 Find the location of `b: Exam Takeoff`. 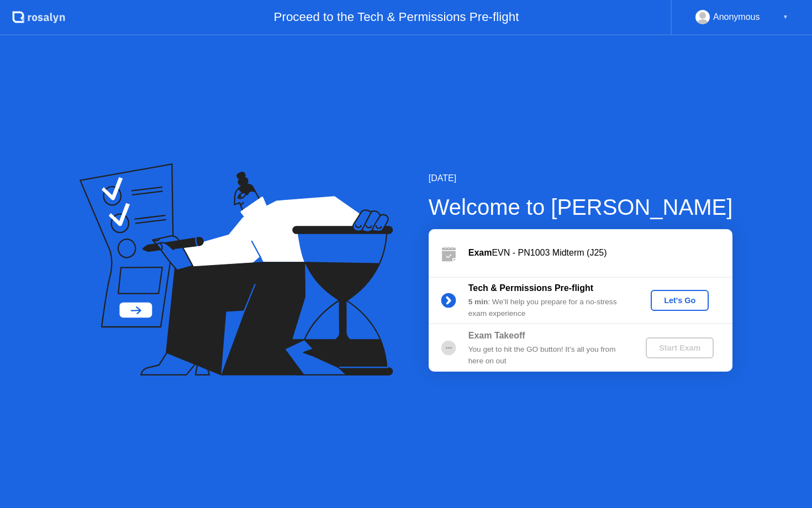

b: Exam Takeoff is located at coordinates (497, 335).